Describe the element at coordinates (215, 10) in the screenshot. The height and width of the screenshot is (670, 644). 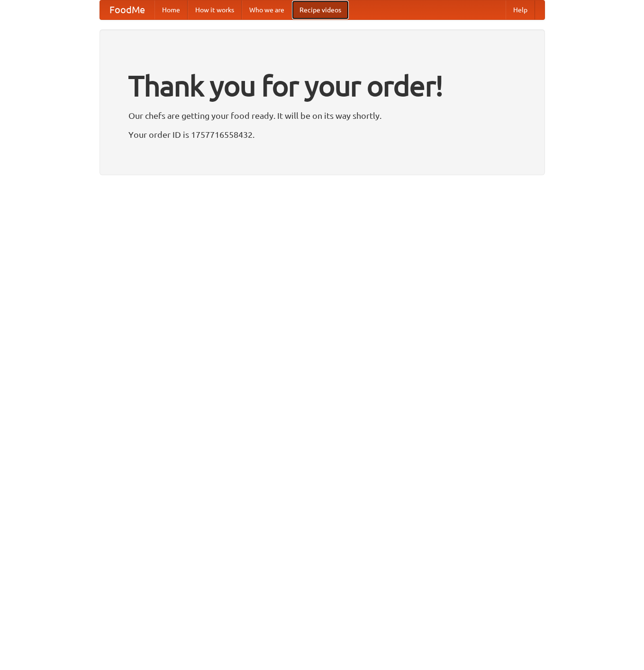
I see `a: How it works` at that location.